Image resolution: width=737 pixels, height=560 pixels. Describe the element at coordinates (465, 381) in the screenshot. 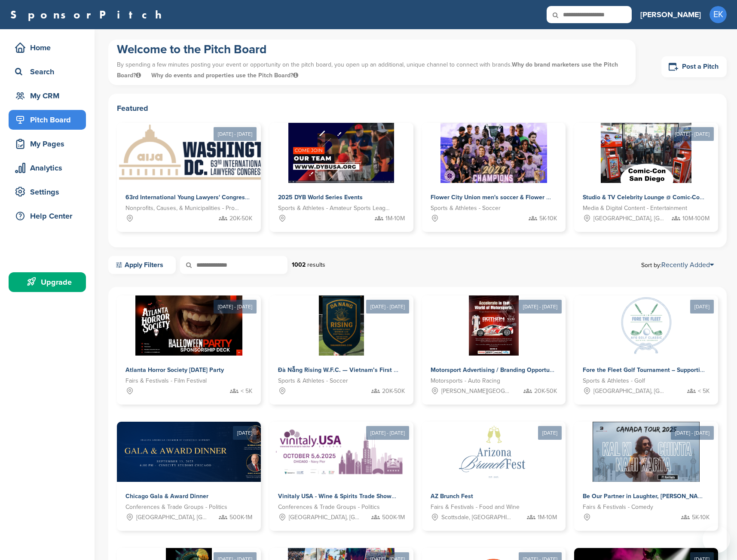

I see `span: Motorsports - Auto Racing` at that location.